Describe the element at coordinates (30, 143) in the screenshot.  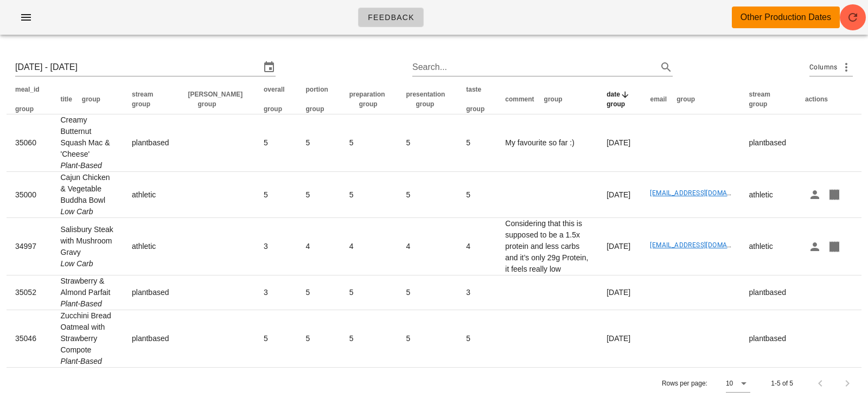
I see `td: 35060` at that location.